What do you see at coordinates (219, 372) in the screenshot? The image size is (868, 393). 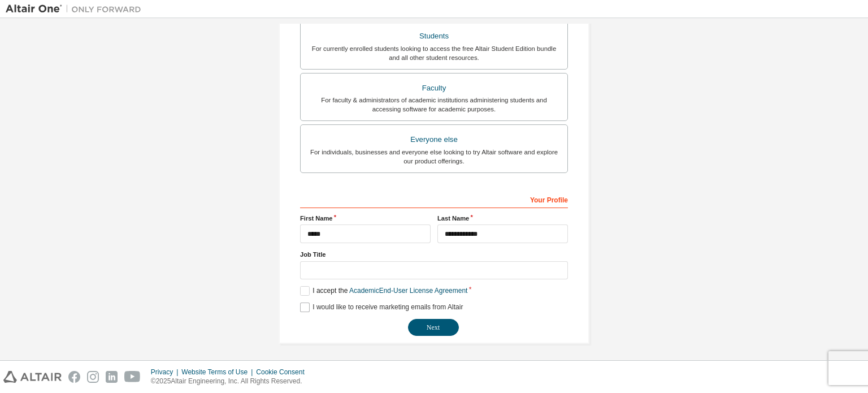 I see `div: Website Terms of Use` at bounding box center [219, 372].